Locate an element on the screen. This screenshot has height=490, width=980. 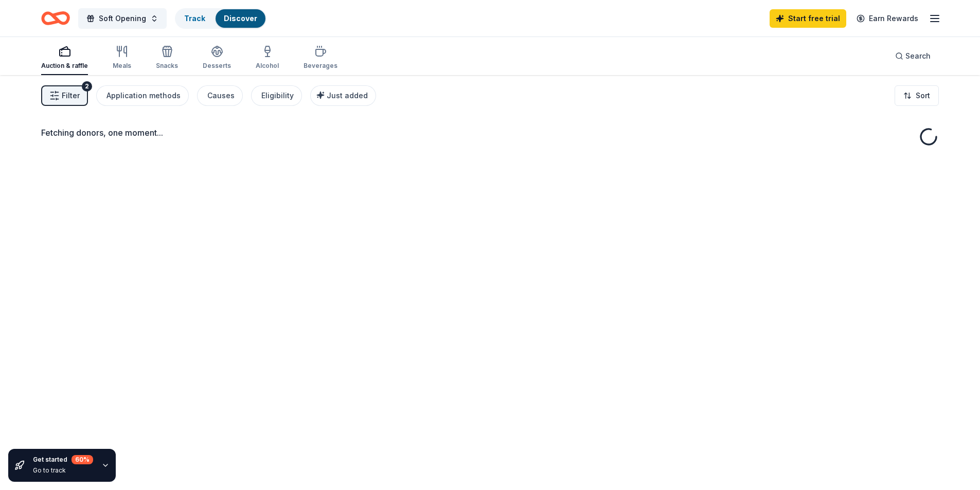
button: Auction & raffle is located at coordinates (64, 58).